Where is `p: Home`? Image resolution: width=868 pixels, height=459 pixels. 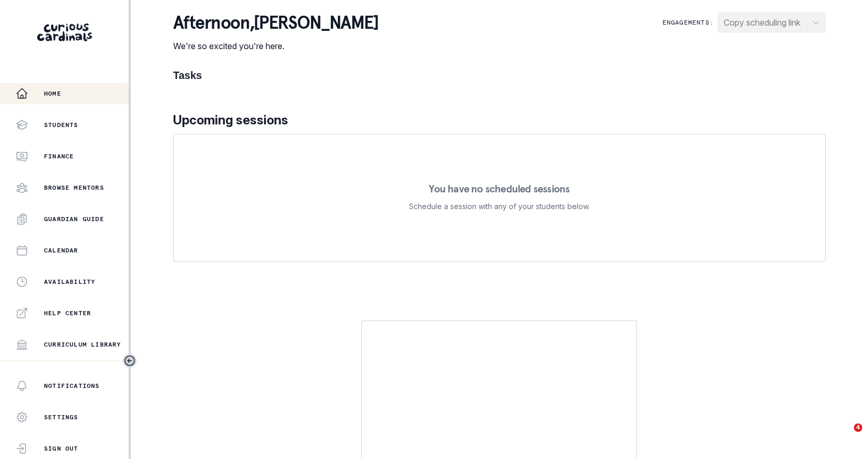
p: Home is located at coordinates (52, 94).